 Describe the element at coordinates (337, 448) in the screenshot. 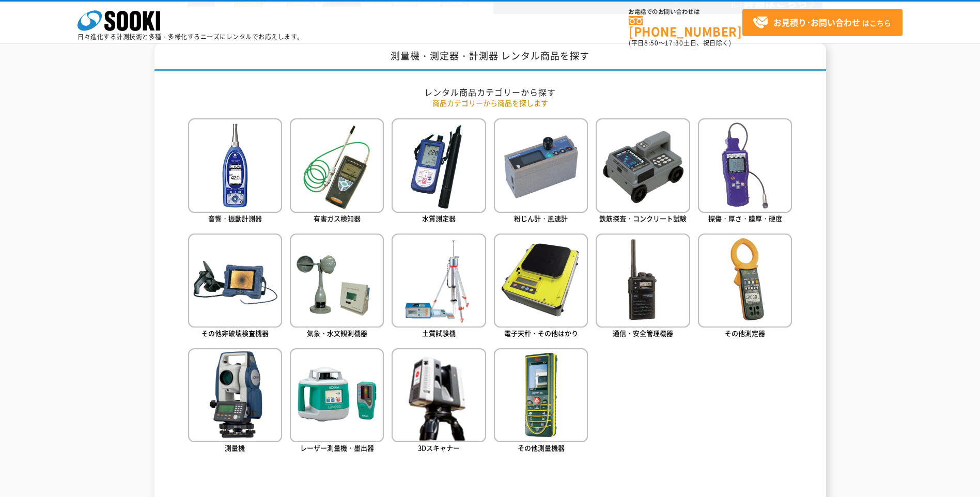

I see `span: レーザー測量機・墨出器` at that location.